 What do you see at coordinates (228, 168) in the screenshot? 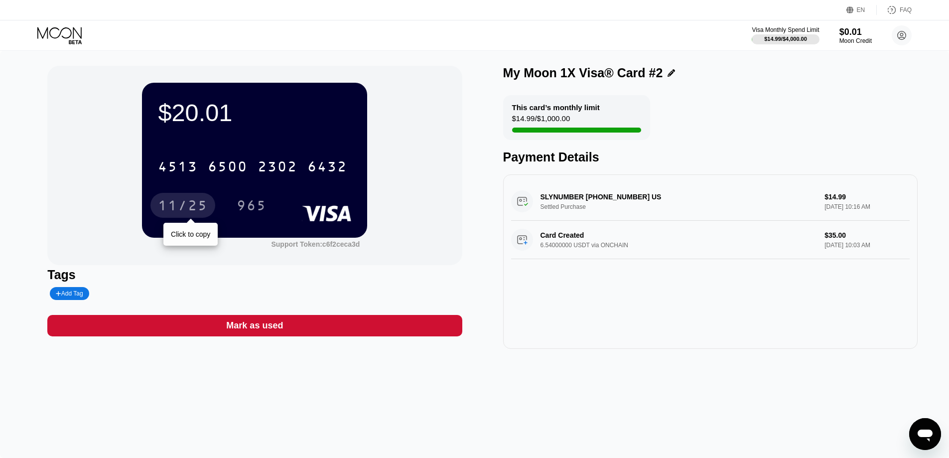
I see `div: 6500` at bounding box center [228, 168].